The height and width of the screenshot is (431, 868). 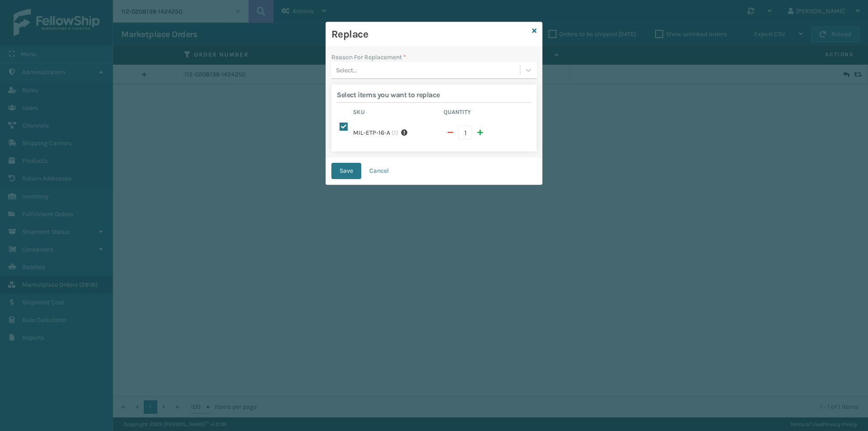 What do you see at coordinates (371, 132) in the screenshot?
I see `label: MIL-ETP-16-A` at bounding box center [371, 132].